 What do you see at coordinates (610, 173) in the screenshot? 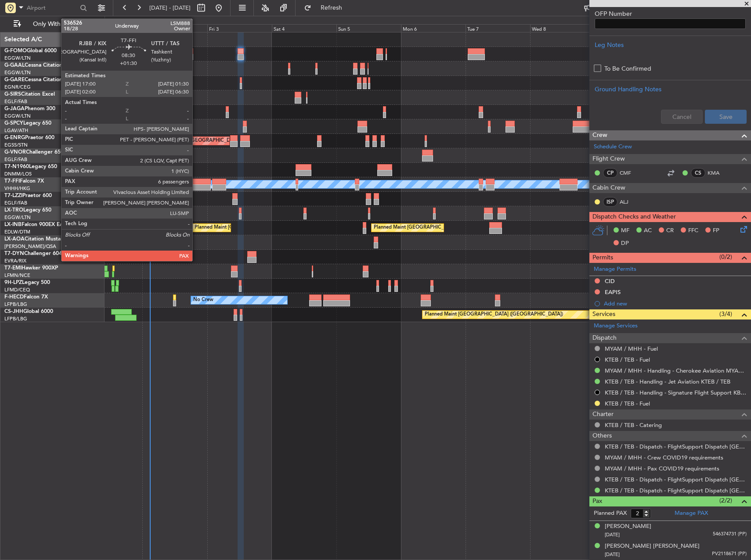
I see `div: CP` at bounding box center [610, 173].